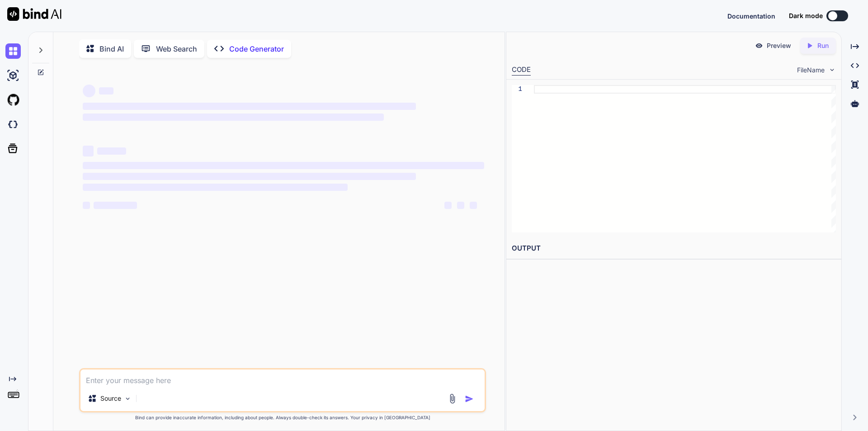 The height and width of the screenshot is (431, 868). What do you see at coordinates (112, 49) in the screenshot?
I see `p: Bind AI` at bounding box center [112, 49].